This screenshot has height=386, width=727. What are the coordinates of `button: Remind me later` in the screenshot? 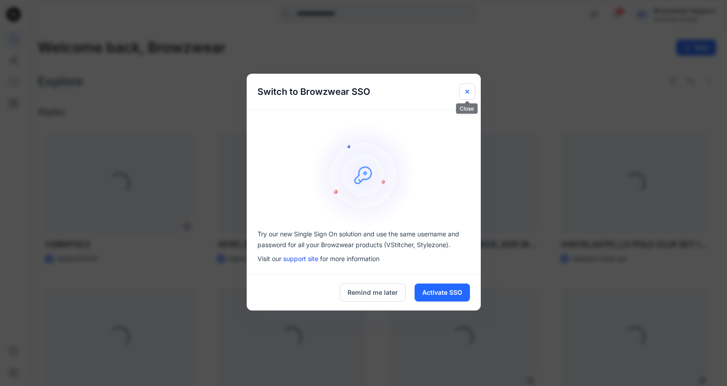 It's located at (373, 293).